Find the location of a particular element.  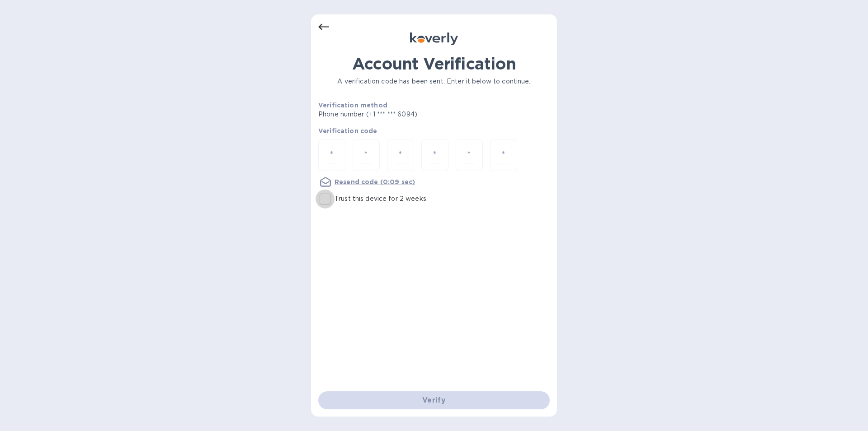

u: Resend code (0:09 sec) is located at coordinates (375, 182).